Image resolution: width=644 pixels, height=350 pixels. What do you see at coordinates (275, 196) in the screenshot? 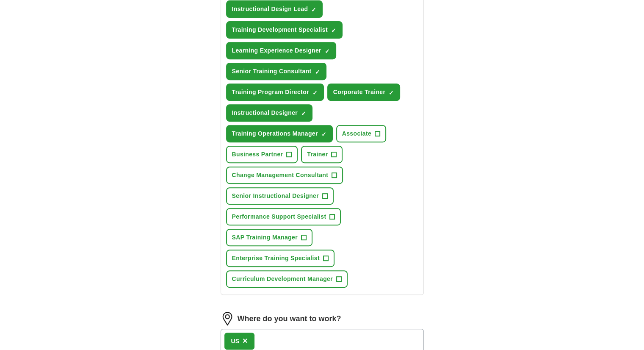
I see `span: Senior Instructional Designer` at bounding box center [275, 196].